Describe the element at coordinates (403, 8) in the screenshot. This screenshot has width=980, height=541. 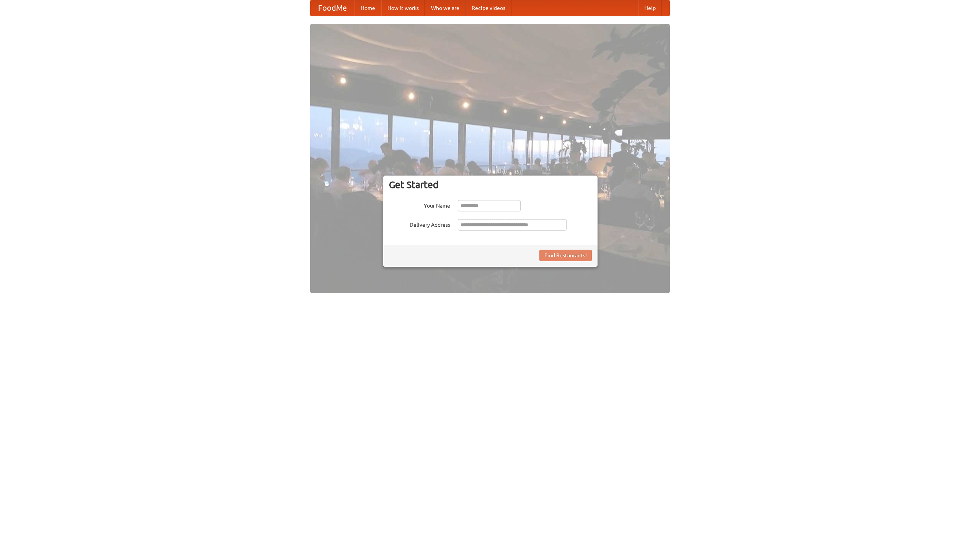
I see `a: How it works` at that location.